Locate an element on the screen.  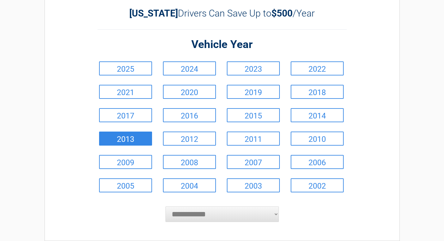
a: 2017 is located at coordinates (126, 115).